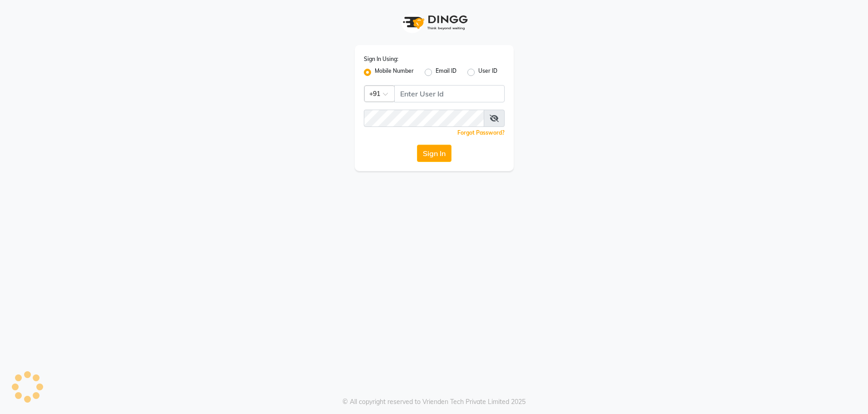  Describe the element at coordinates (434, 22) in the screenshot. I see `img: logo1.svg` at that location.